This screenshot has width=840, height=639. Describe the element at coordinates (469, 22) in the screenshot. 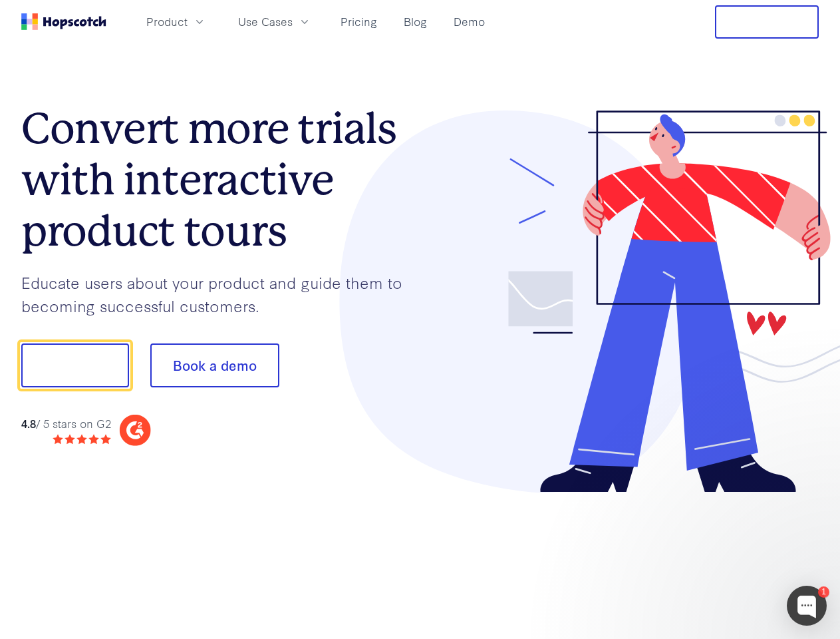

I see `a: Demo` at that location.